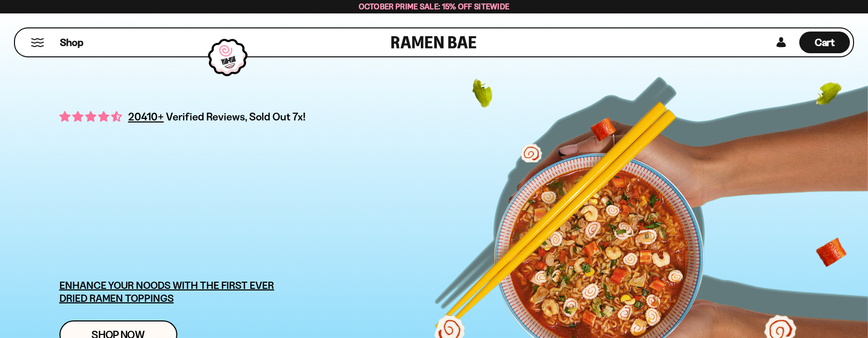 The image size is (868, 338). I want to click on button: Mobile Menu Trigger, so click(37, 43).